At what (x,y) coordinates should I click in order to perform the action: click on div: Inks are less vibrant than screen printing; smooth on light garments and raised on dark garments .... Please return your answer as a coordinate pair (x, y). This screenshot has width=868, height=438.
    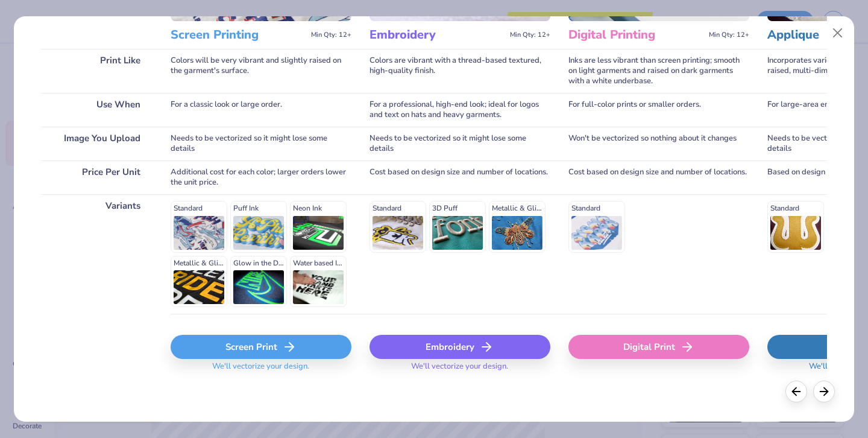
    Looking at the image, I should click on (659, 70).